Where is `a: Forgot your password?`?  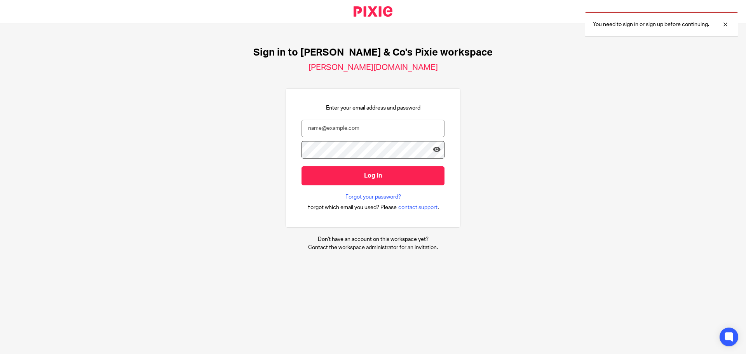
a: Forgot your password? is located at coordinates (373, 197).